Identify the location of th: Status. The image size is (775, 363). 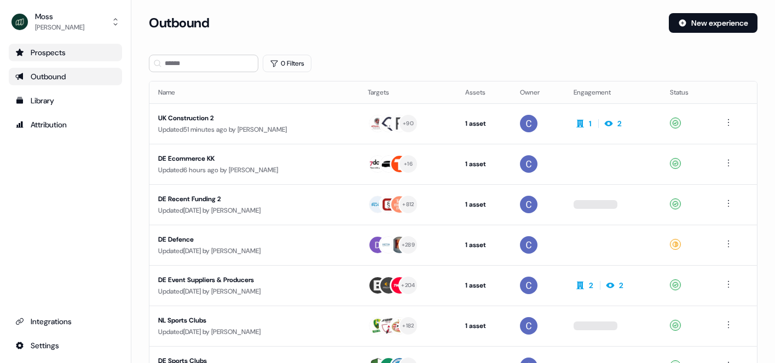
(687, 92).